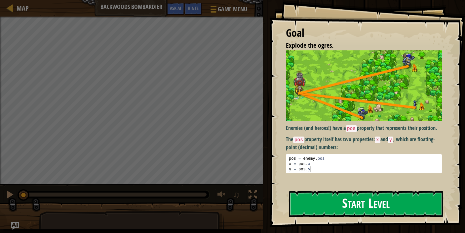  Describe the element at coordinates (176, 8) in the screenshot. I see `span: Ask AI` at that location.